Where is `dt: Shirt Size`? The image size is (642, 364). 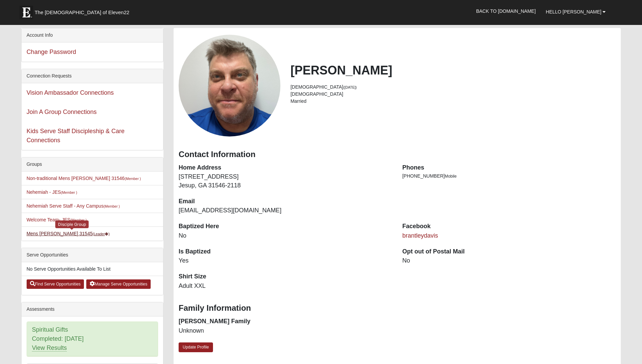 dt: Shirt Size is located at coordinates (285, 276).